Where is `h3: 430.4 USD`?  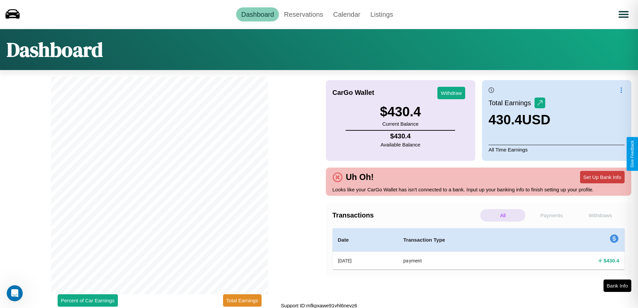
h3: 430.4 USD is located at coordinates (520, 120).